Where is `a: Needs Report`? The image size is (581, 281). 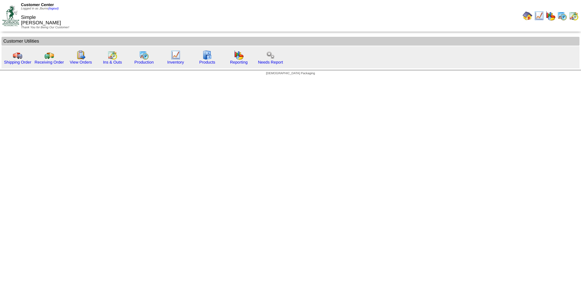 a: Needs Report is located at coordinates (271, 62).